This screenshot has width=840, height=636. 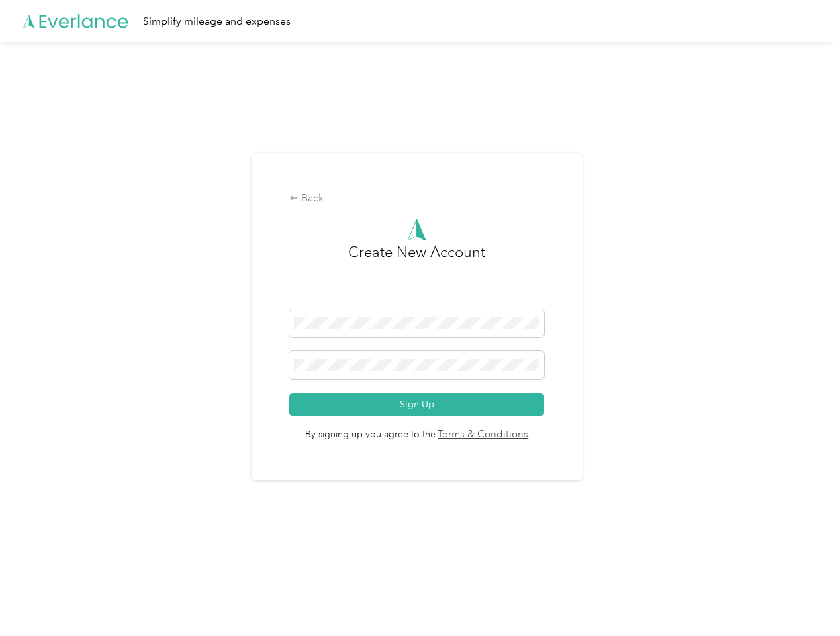 What do you see at coordinates (416, 429) in the screenshot?
I see `span: By signing up you agree to the` at bounding box center [416, 429].